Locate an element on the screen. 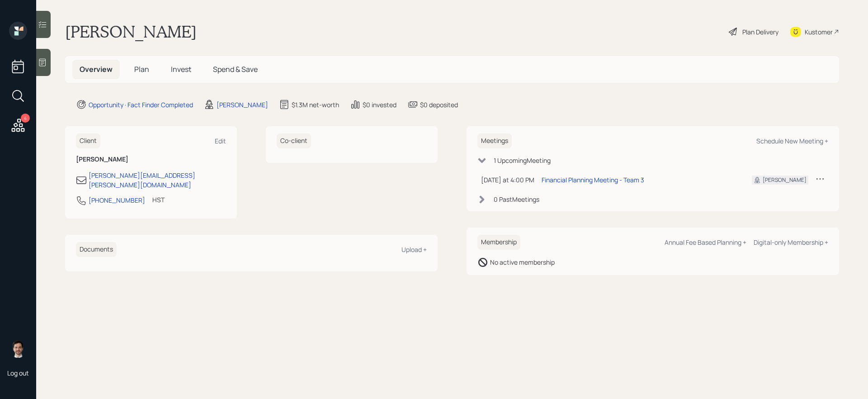 Image resolution: width=868 pixels, height=399 pixels. img: jonah-coleman-headshot.png is located at coordinates (18, 348).